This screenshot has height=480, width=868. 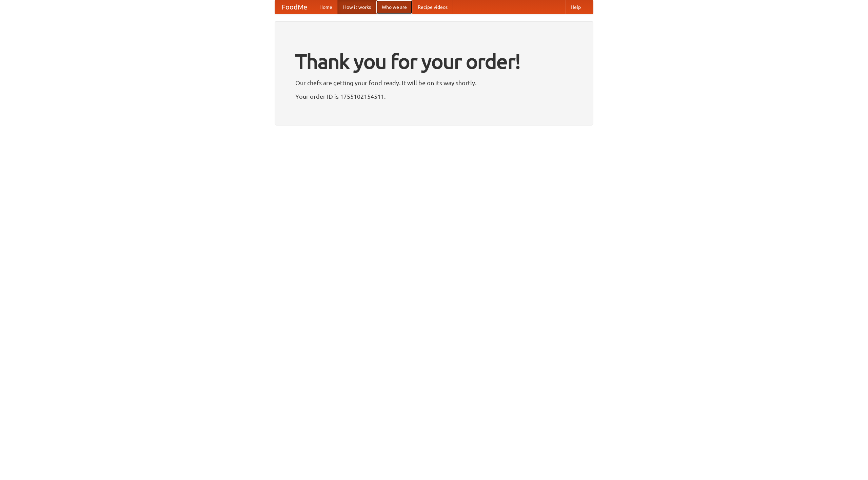 What do you see at coordinates (434, 97) in the screenshot?
I see `p: Your order ID is 1755102154511.` at bounding box center [434, 97].